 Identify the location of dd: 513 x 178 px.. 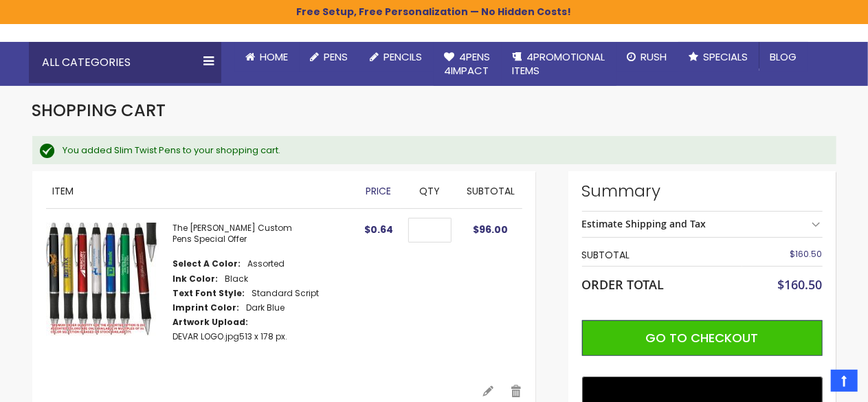
(231, 337).